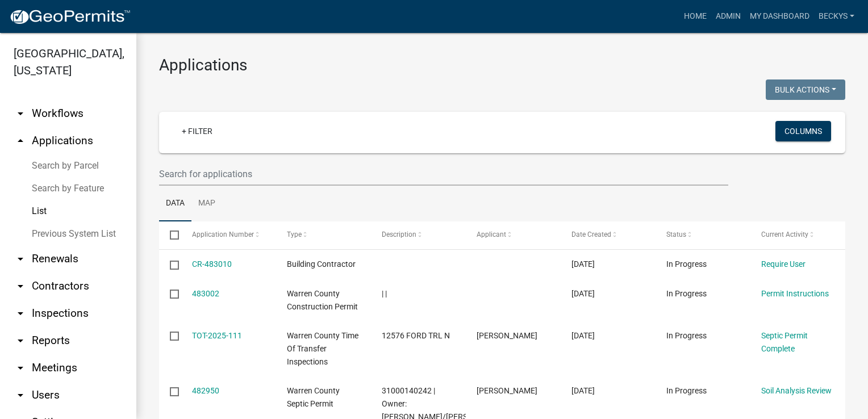  I want to click on datatable-header-cell: Applicant, so click(513, 235).